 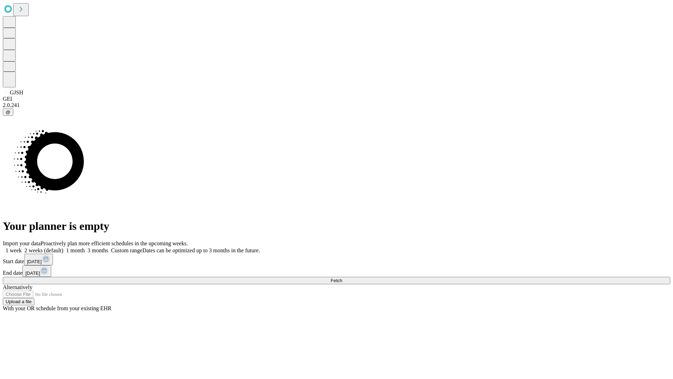 I want to click on div: 2.0.241, so click(x=337, y=105).